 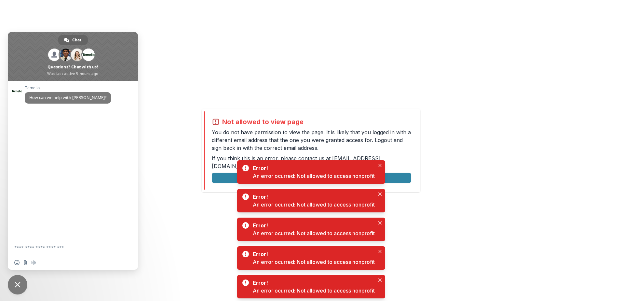 I want to click on p: You do not have permission to view the page. It is likely that you logged in with a different ema..., so click(x=312, y=140).